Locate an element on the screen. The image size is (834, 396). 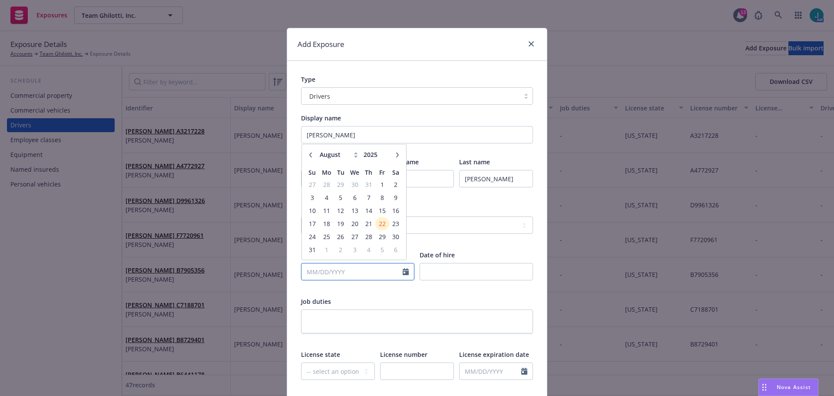
span: Mo is located at coordinates (327, 173).